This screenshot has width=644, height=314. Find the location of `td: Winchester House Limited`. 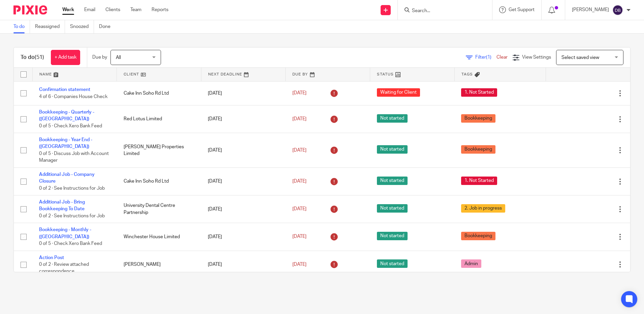

td: Winchester House Limited is located at coordinates (159, 237).